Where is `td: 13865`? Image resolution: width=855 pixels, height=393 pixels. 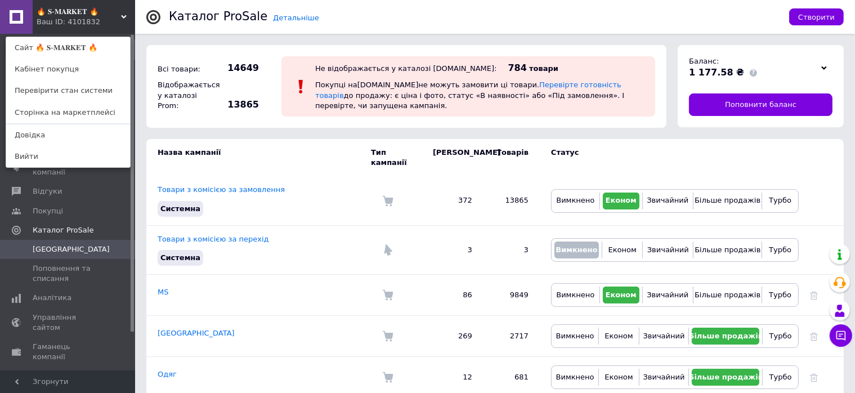 td: 13865 is located at coordinates (512, 200).